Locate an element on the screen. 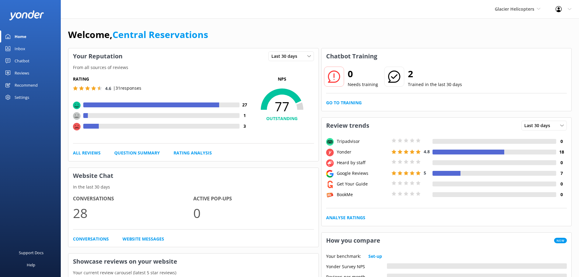  a: Question Summary is located at coordinates (137, 153).